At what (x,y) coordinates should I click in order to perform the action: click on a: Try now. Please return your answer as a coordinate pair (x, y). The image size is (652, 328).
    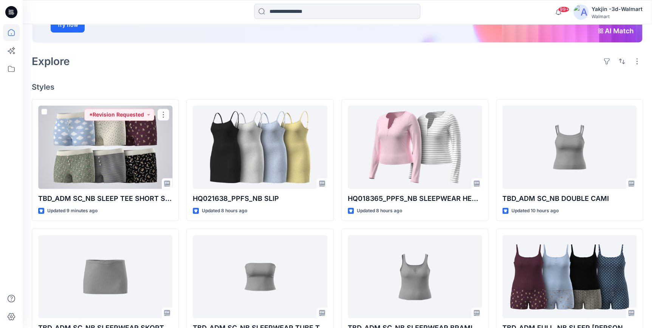
    Looking at the image, I should click on (68, 25).